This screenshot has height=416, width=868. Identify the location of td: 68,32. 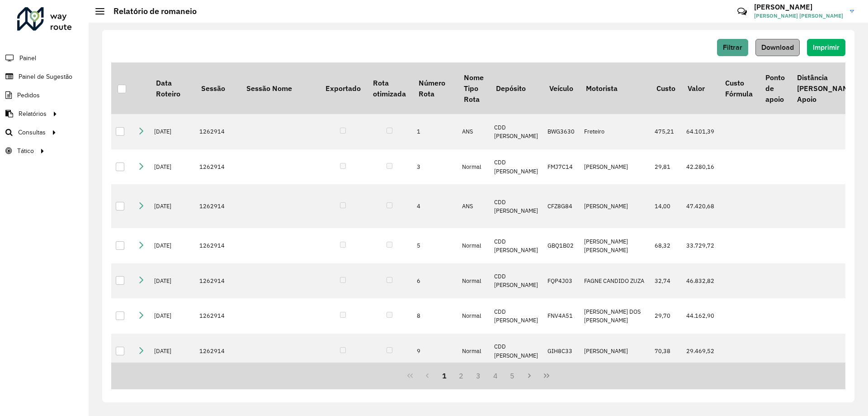
(665, 245).